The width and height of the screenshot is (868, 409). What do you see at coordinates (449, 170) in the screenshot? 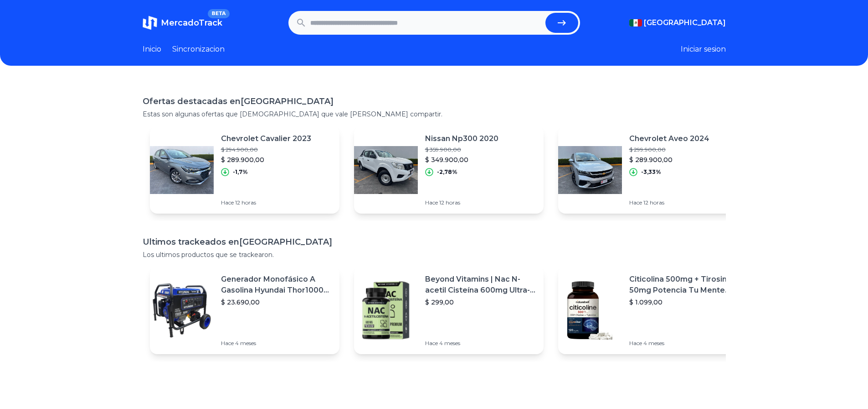
I see `a: Featured imageNissan Np300 2020$ 359.900,00$ 349.900,00-2,78%Hace 12 horas` at bounding box center [449, 170].